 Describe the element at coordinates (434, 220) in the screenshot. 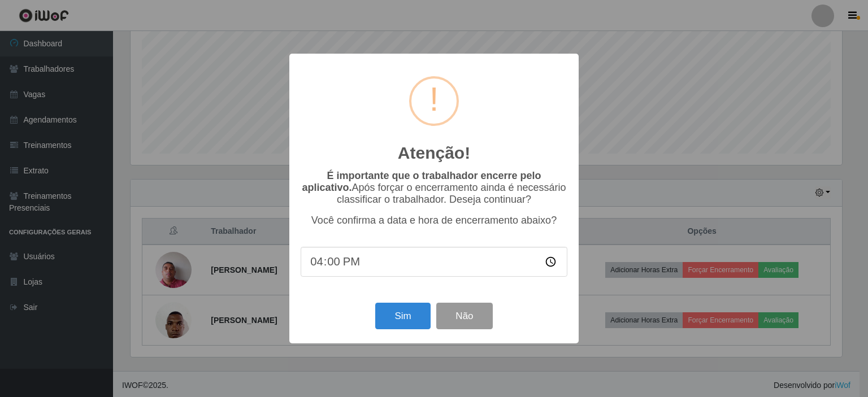

I see `p: Você confirma a data e hora de encerramento abaixo?` at that location.